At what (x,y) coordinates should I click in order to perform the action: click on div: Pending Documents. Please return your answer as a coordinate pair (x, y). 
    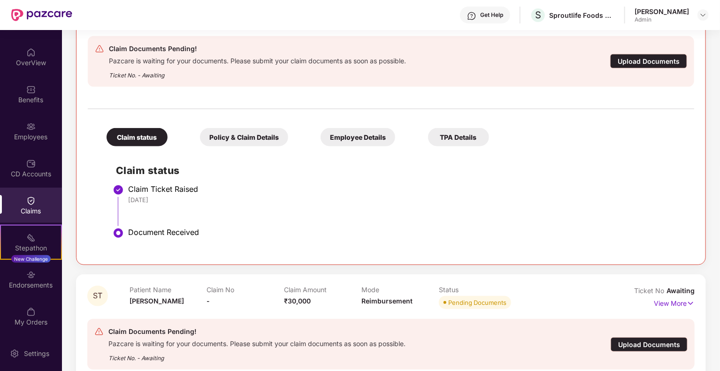
    Looking at the image, I should click on (477, 303).